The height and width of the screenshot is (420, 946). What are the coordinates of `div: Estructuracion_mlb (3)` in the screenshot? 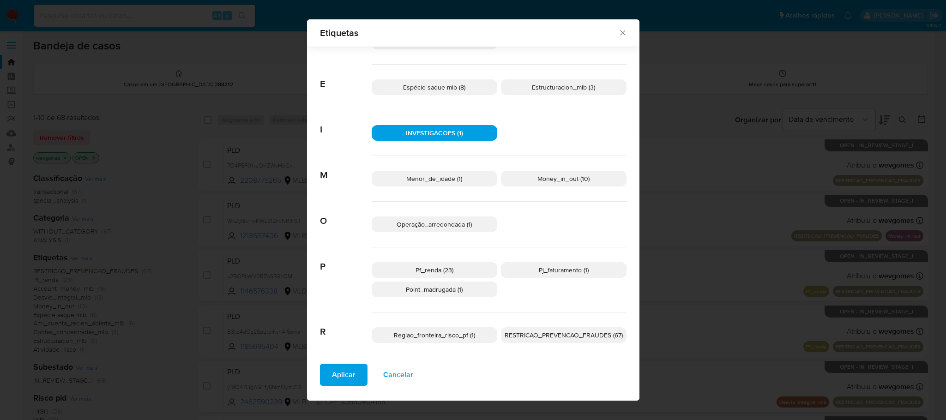 It's located at (564, 87).